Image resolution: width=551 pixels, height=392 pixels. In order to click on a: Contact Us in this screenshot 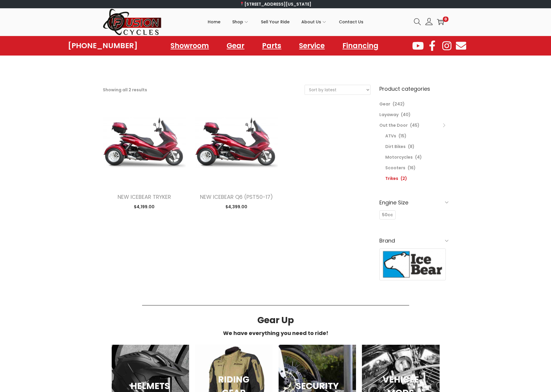, I will do `click(351, 22)`.